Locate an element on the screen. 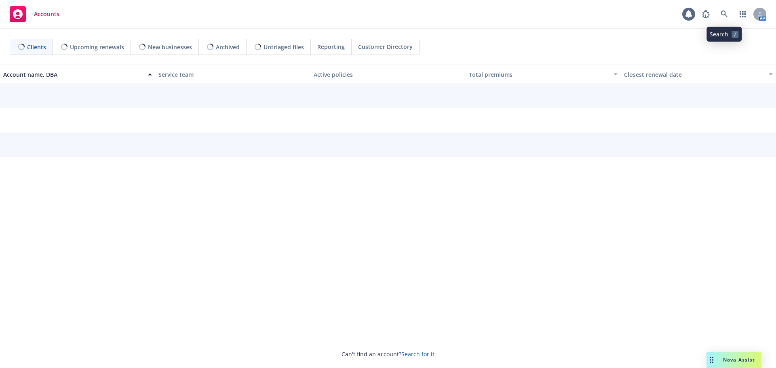  span: Accounts is located at coordinates (46, 14).